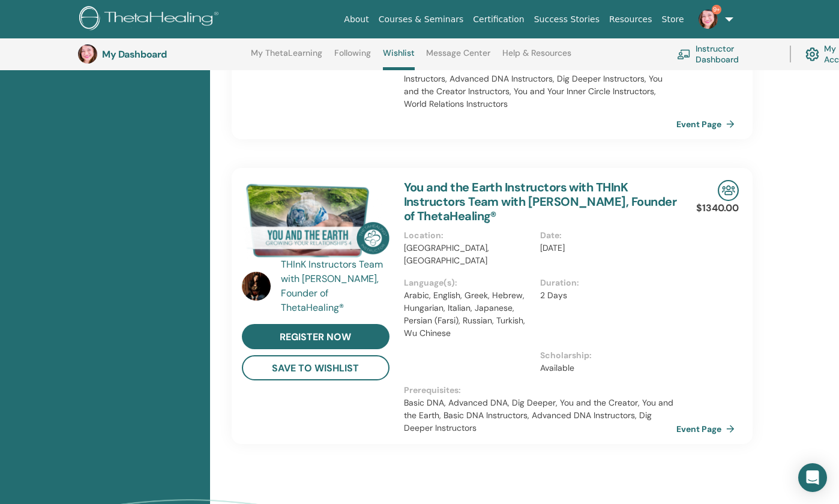  What do you see at coordinates (728, 190) in the screenshot?
I see `img: In-Person Seminar` at bounding box center [728, 190].